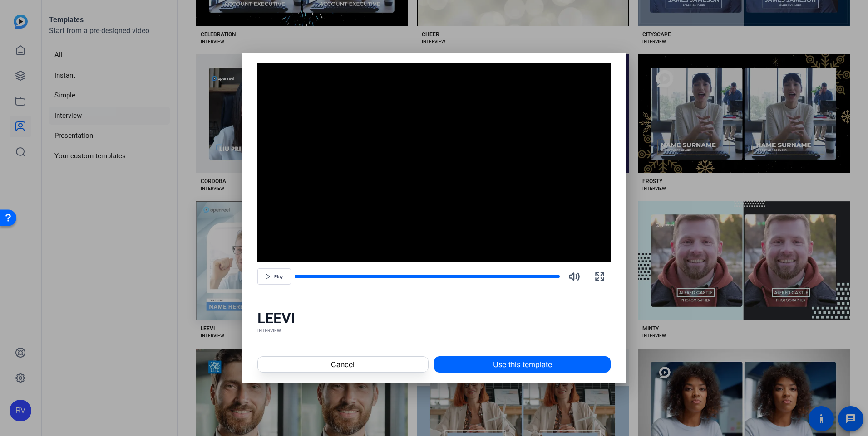 The image size is (868, 436). What do you see at coordinates (434, 331) in the screenshot?
I see `div: INTERVIEW` at bounding box center [434, 331].